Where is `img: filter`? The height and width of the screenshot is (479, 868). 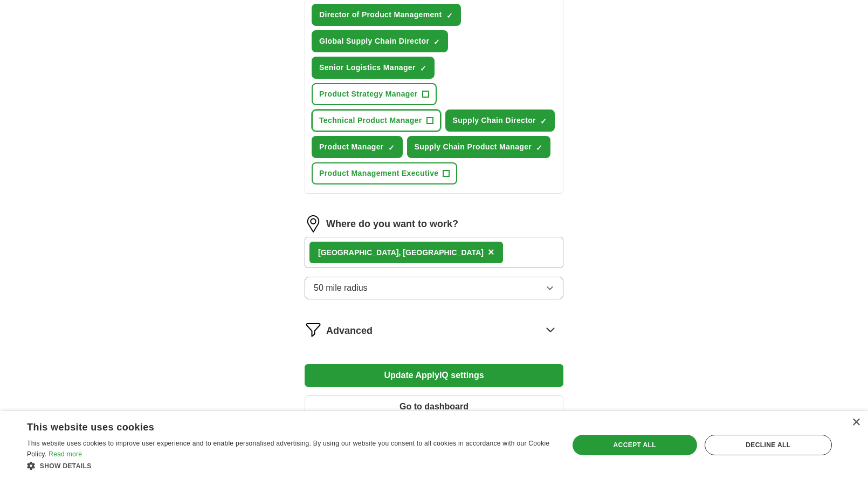
img: filter is located at coordinates (313, 330).